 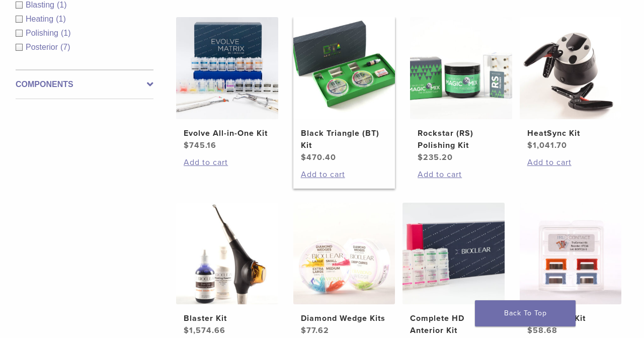 What do you see at coordinates (315, 330) in the screenshot?
I see `bdi: 77.62` at bounding box center [315, 330].